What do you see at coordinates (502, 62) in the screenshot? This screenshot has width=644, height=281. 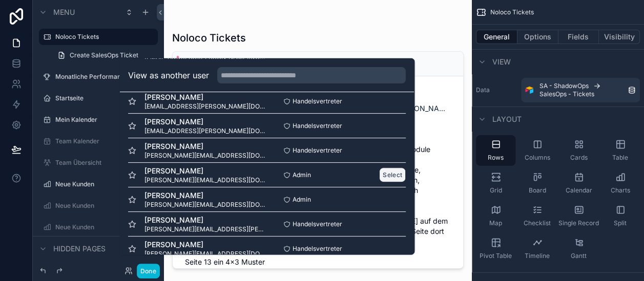 I see `span: View` at bounding box center [502, 62].